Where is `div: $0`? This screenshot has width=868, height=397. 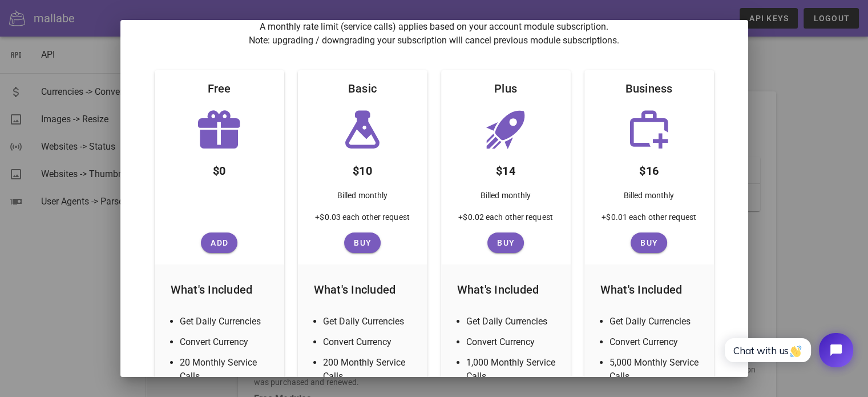
div: $0 is located at coordinates (219, 168).